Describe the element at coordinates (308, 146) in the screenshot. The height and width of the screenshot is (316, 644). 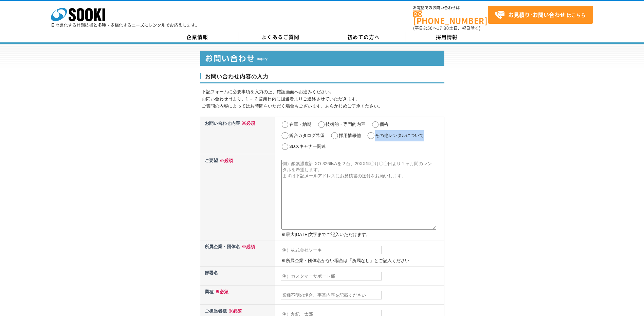
I see `label: 3Dスキャナー関連` at that location.